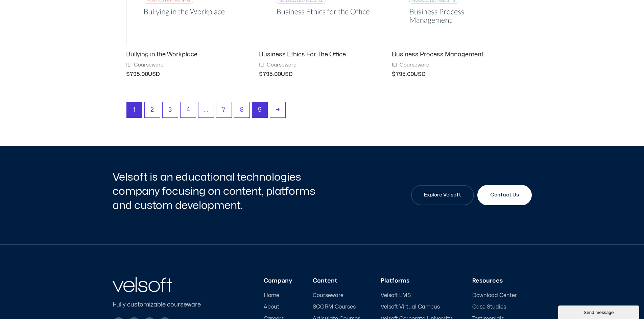 Image resolution: width=644 pixels, height=319 pixels. Describe the element at coordinates (241, 109) in the screenshot. I see `a: Page 8` at that location.